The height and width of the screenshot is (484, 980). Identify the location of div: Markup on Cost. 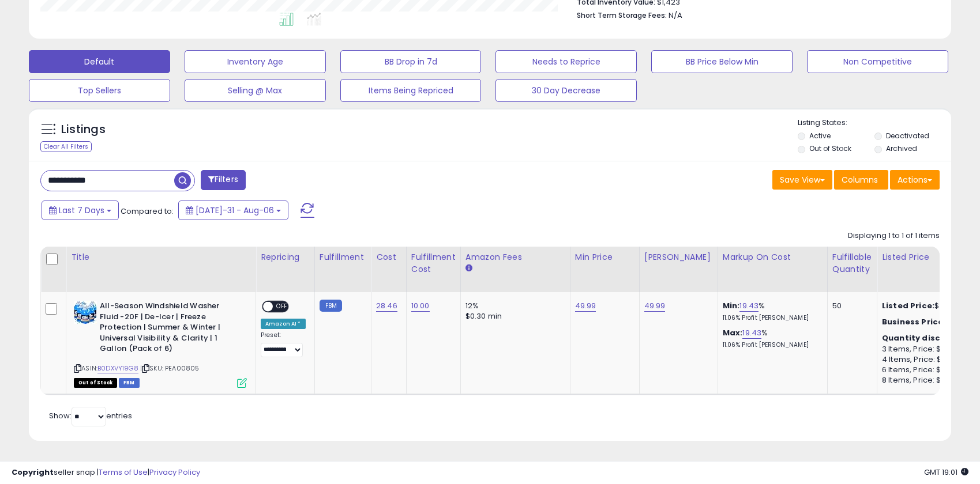
(773, 257).